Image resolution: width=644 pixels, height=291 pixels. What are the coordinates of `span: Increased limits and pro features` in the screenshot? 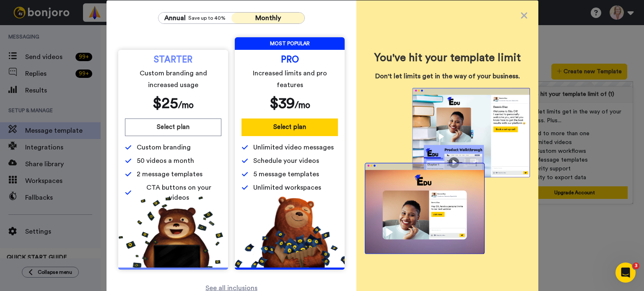 It's located at (290, 79).